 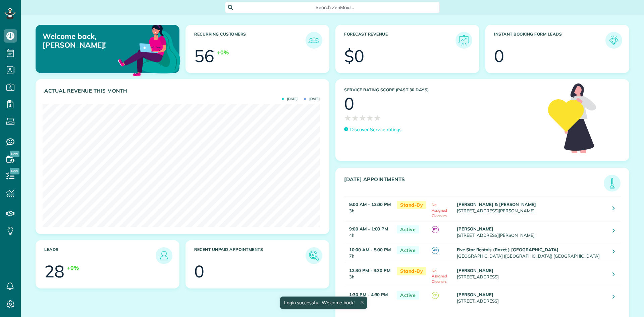 I want to click on img: icon_todays_appointments-901f7ab196bb0bea1936b74009e4eb5ffbc2d2711fa7634e0d609ed5ef32b18b.png, so click(x=612, y=183).